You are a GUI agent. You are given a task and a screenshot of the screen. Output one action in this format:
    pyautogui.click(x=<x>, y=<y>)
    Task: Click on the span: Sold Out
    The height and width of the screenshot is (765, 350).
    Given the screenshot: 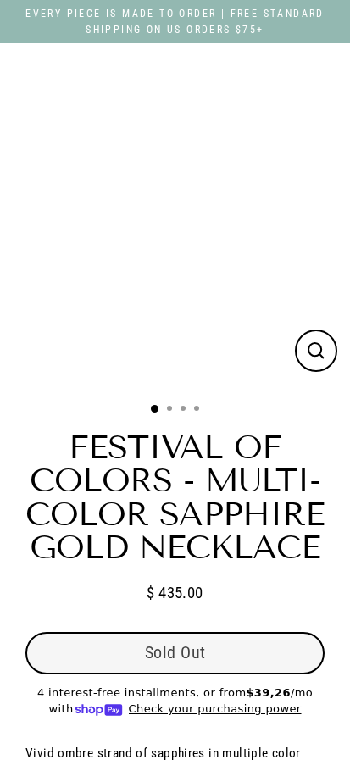 What is the action you would take?
    pyautogui.click(x=175, y=652)
    